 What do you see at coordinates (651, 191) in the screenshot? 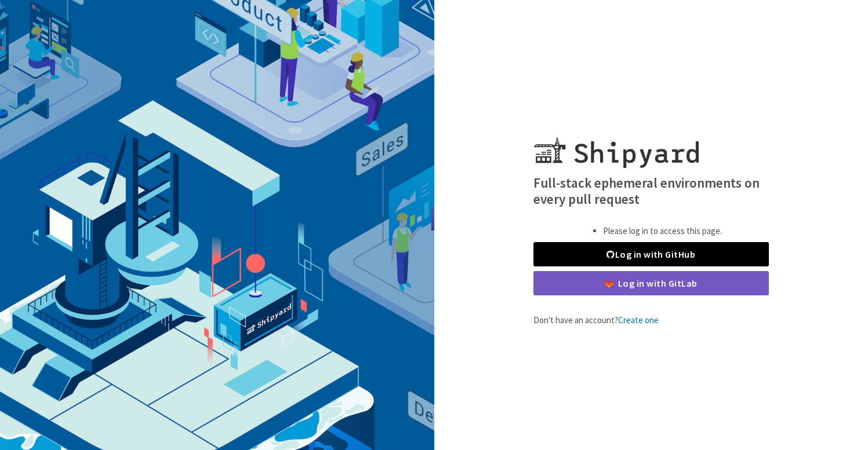
I see `h4: Full-stack ephemeral environments on every pull request` at bounding box center [651, 191].